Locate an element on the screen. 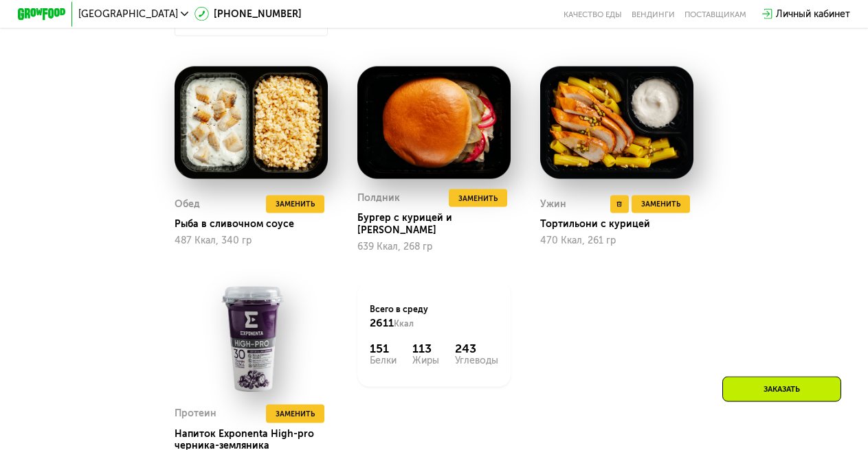 The width and height of the screenshot is (868, 450). div: Жиры is located at coordinates (425, 361).